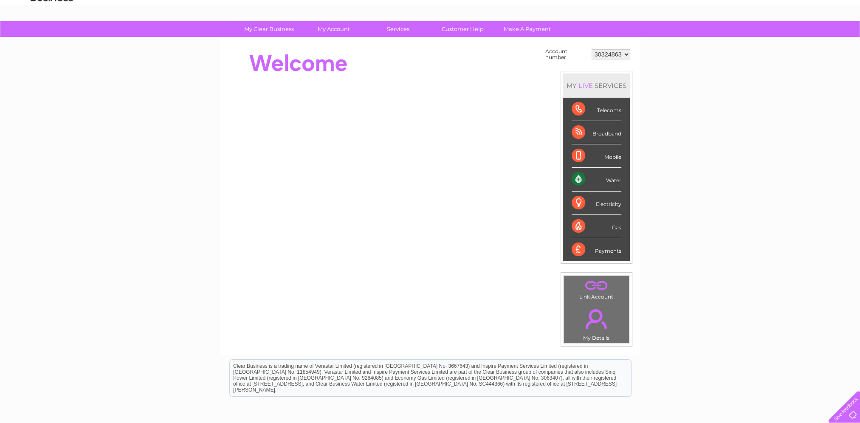  Describe the element at coordinates (842, 39) in the screenshot. I see `a: Log out` at that location.